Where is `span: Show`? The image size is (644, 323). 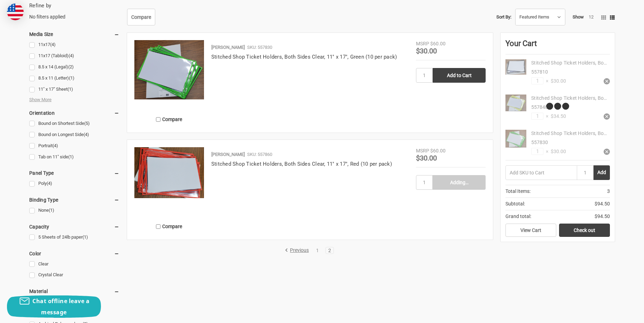 span: Show is located at coordinates (579, 17).